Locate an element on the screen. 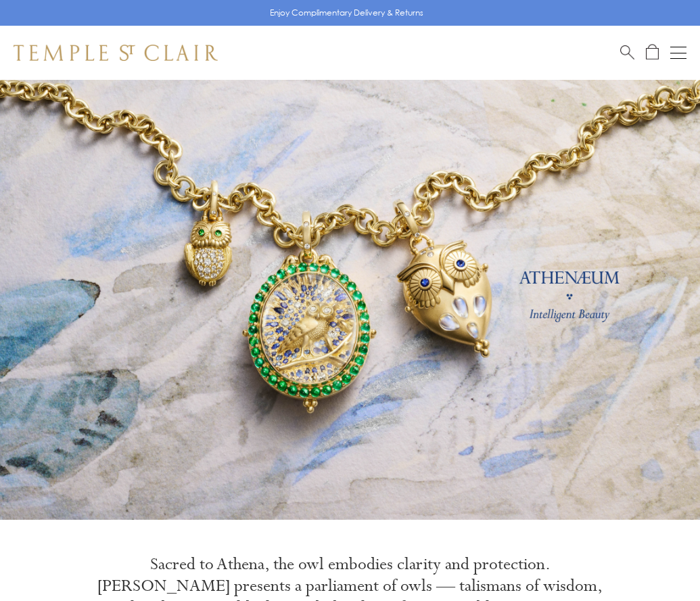  a: Open Shopping Bag is located at coordinates (652, 52).